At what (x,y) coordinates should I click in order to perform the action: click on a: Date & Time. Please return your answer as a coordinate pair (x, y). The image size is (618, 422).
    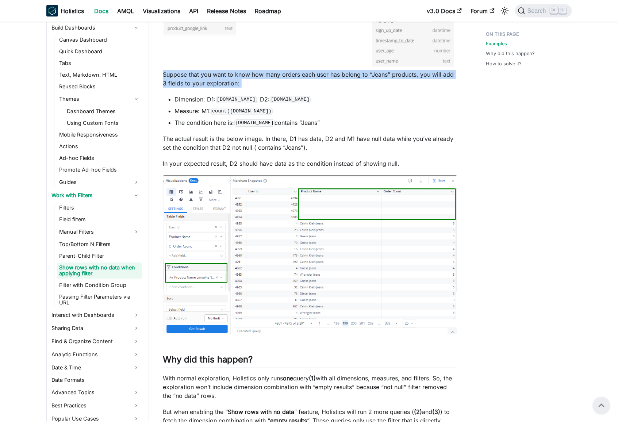
    Looking at the image, I should click on (96, 368).